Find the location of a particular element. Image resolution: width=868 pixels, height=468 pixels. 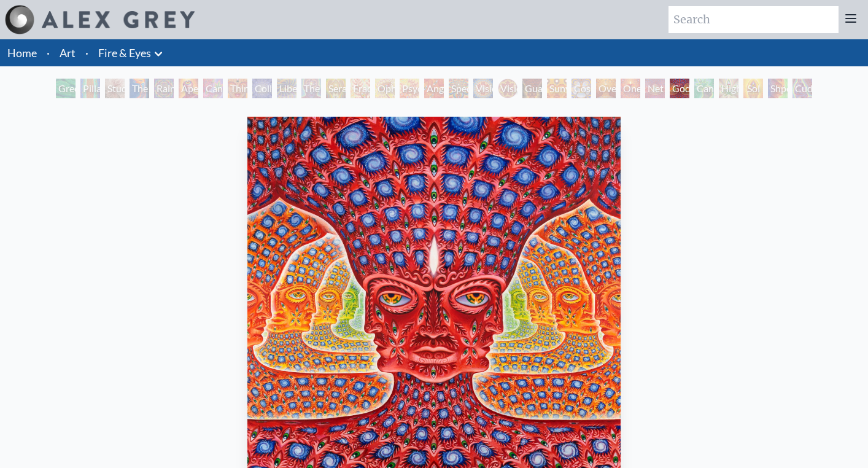

div: One is located at coordinates (630, 88).